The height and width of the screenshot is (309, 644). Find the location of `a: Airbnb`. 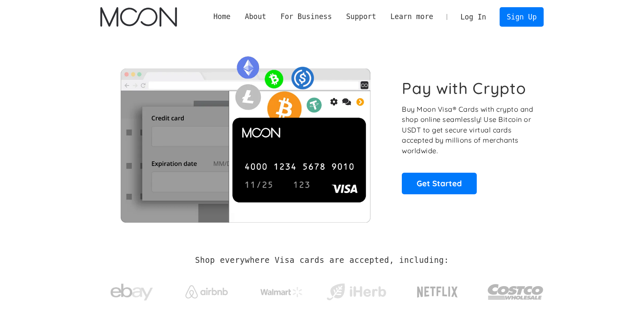

a: Airbnb is located at coordinates (206, 289).